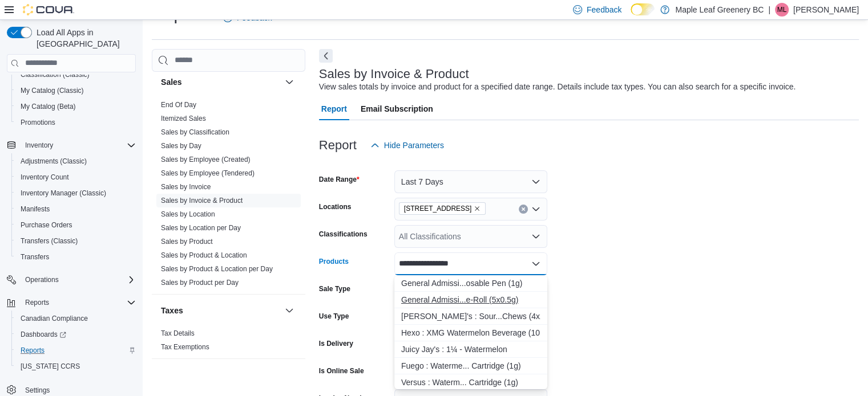 The height and width of the screenshot is (396, 868). Describe the element at coordinates (336, 343) in the screenshot. I see `label: Is Delivery` at that location.